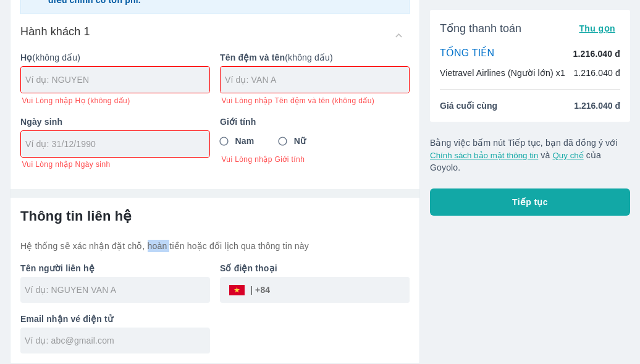  Describe the element at coordinates (215, 216) in the screenshot. I see `h6: Thông tin liên hệ` at that location.